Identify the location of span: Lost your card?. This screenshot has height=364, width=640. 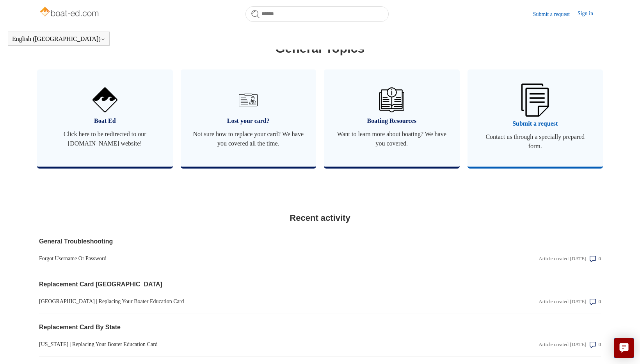
(249, 121).